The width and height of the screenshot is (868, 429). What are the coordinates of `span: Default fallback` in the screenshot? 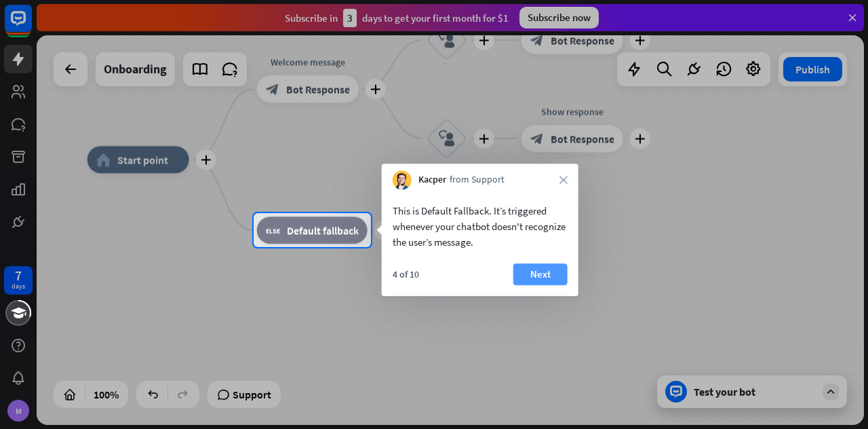 It's located at (323, 230).